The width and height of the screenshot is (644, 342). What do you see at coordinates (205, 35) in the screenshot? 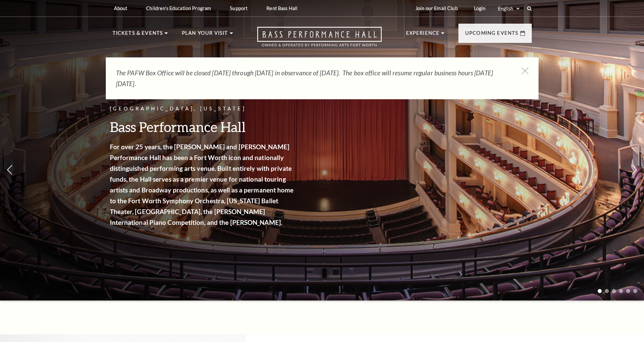
I see `p: Plan Your Visit` at bounding box center [205, 35].